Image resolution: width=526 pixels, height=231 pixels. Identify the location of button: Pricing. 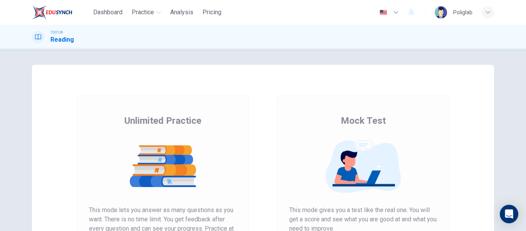
(212, 12).